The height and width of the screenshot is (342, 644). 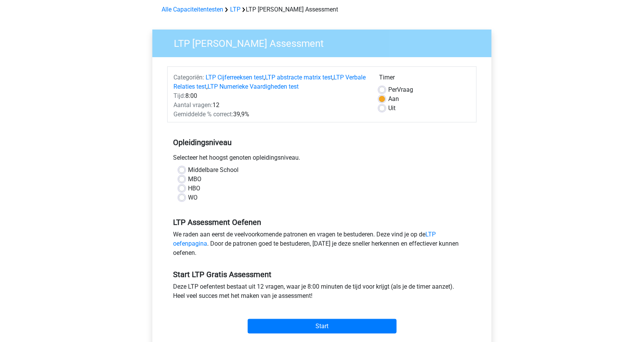 I want to click on div: 8:00, so click(x=271, y=96).